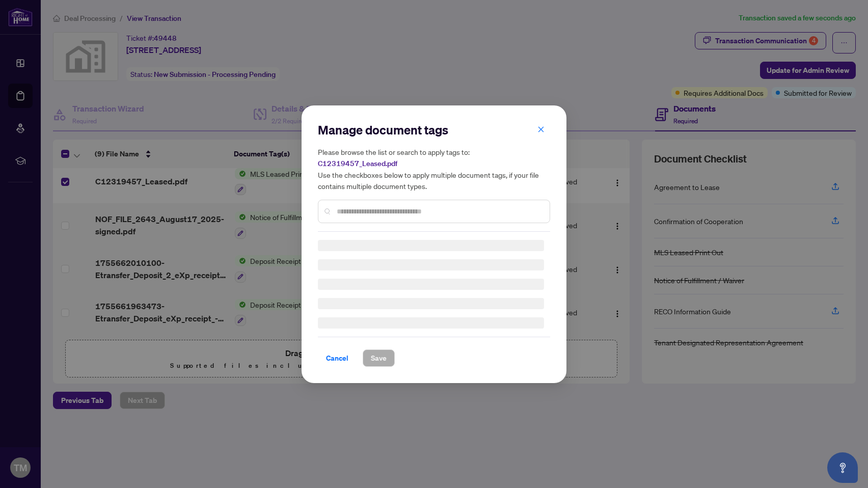 The height and width of the screenshot is (488, 868). Describe the element at coordinates (338, 358) in the screenshot. I see `span: Cancel` at that location.